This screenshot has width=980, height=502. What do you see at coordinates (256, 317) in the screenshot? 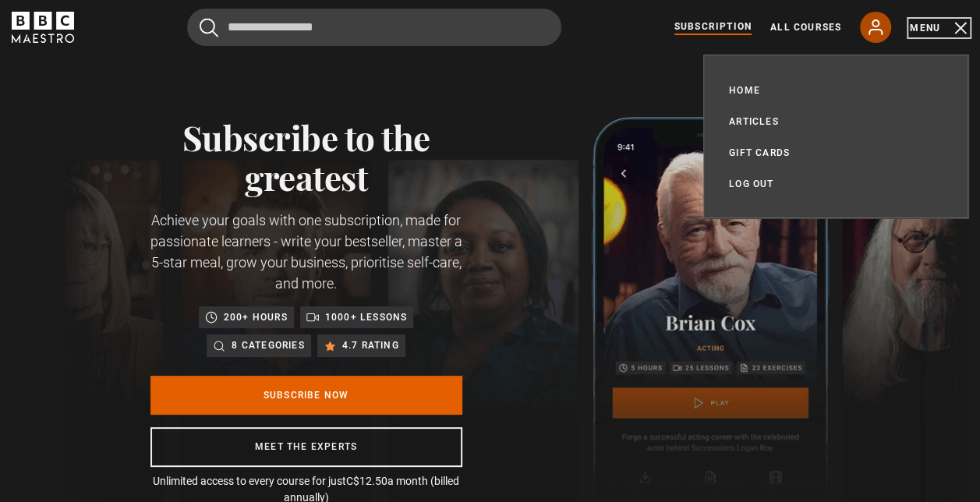
I see `p: 200+ hours` at bounding box center [256, 317].